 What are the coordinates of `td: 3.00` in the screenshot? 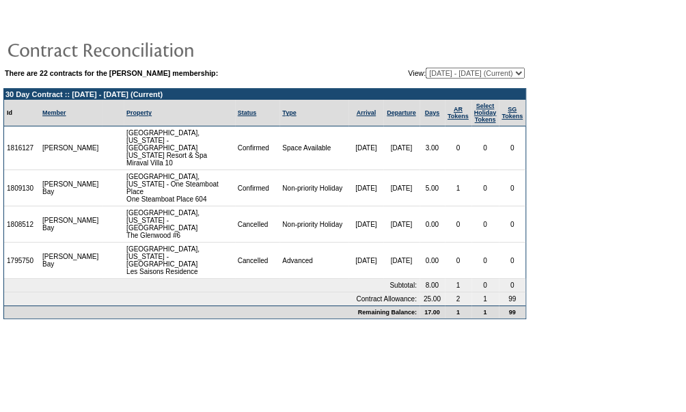 It's located at (432, 148).